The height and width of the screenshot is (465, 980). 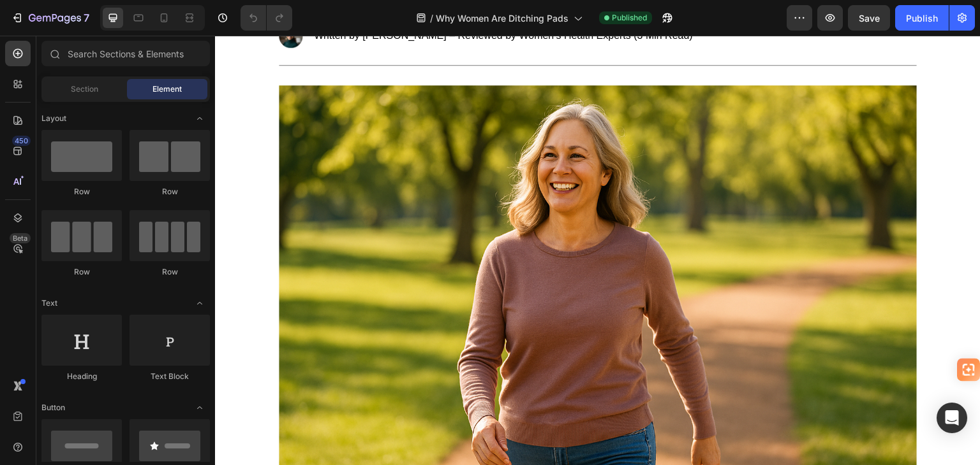 I want to click on p: 7, so click(x=86, y=18).